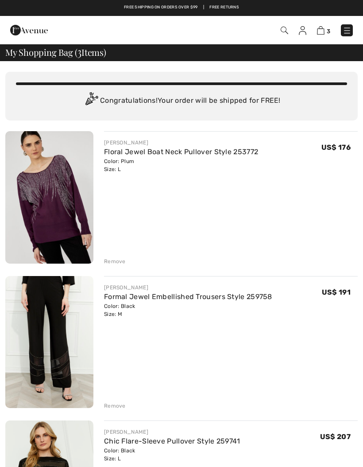 The image size is (363, 467). I want to click on div: Color: Plum Size: L, so click(181, 165).